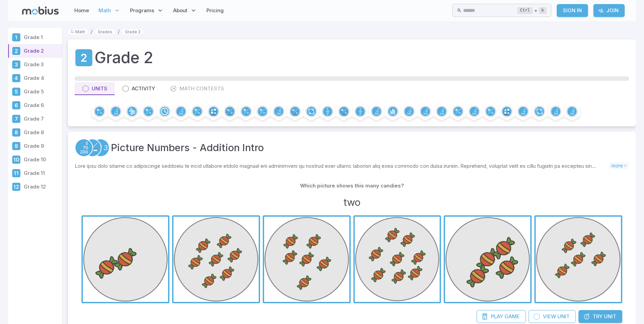  What do you see at coordinates (512, 316) in the screenshot?
I see `span: Game` at bounding box center [512, 316].